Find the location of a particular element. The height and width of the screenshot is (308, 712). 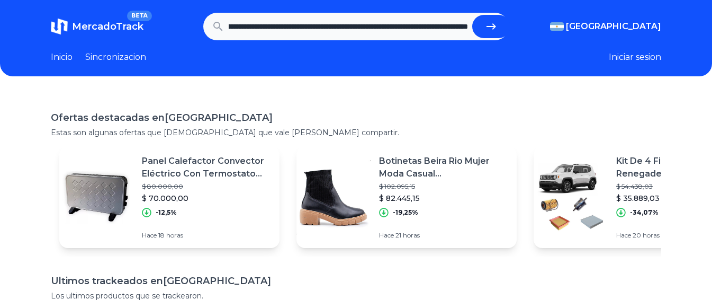

button: Iniciar sesion is located at coordinates (635, 57).